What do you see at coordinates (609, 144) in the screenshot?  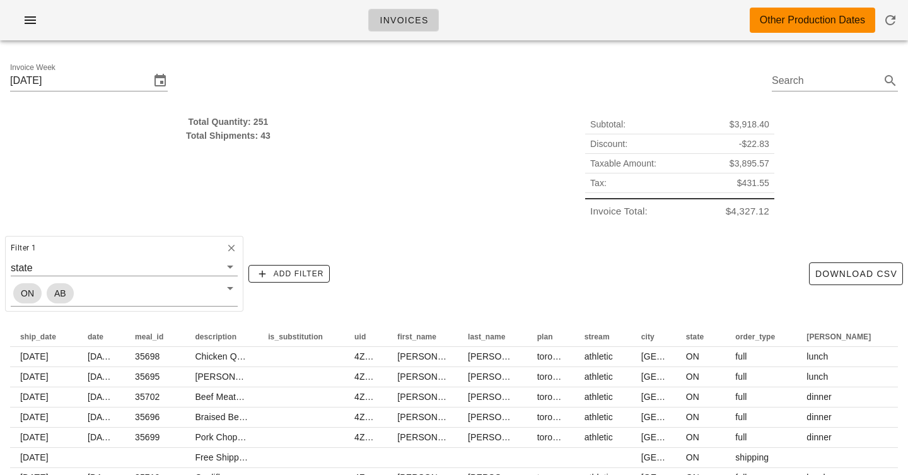 I see `span: Discount:` at bounding box center [609, 144].